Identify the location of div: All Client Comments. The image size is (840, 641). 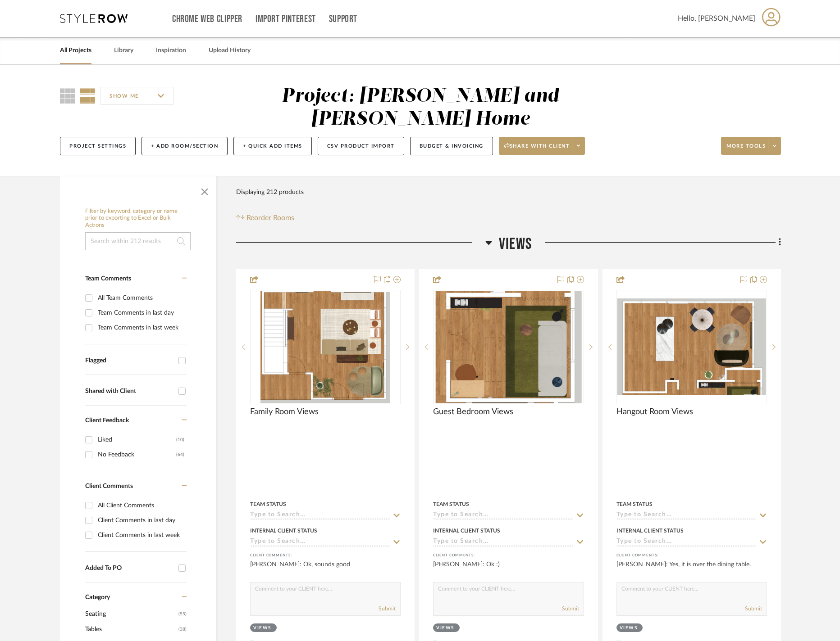
(141, 505).